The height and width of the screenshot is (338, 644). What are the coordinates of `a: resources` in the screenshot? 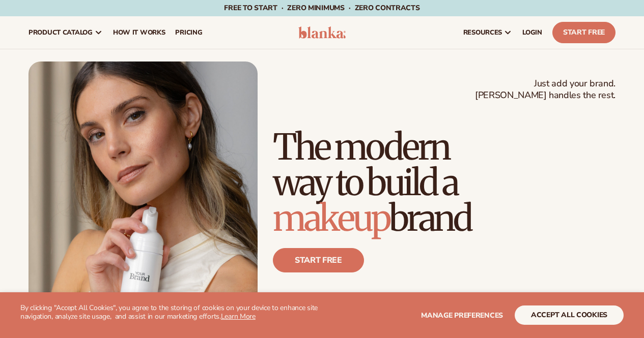 It's located at (488, 32).